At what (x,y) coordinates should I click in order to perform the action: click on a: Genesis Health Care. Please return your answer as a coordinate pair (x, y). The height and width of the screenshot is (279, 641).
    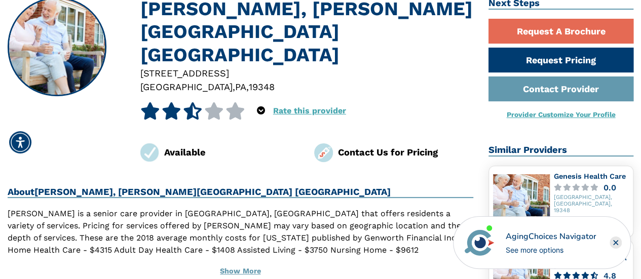
    Looking at the image, I should click on (589, 176).